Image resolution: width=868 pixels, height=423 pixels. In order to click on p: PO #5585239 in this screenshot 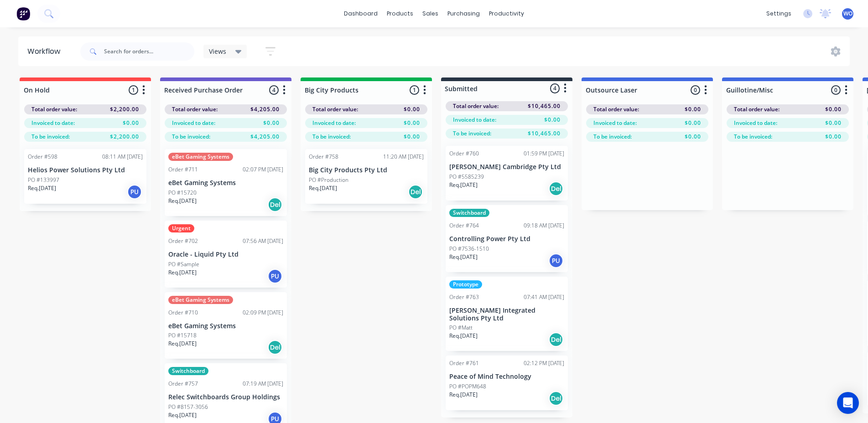, I will do `click(467, 177)`.